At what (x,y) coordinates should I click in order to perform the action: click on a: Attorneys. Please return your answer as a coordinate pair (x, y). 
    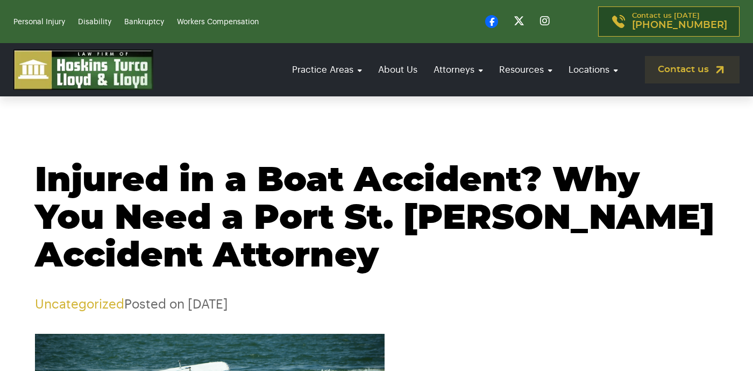
    Looking at the image, I should click on (458, 69).